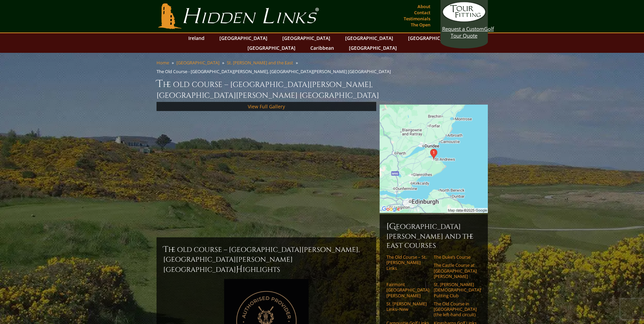  What do you see at coordinates (422, 13) in the screenshot?
I see `a: Contact` at bounding box center [422, 13].